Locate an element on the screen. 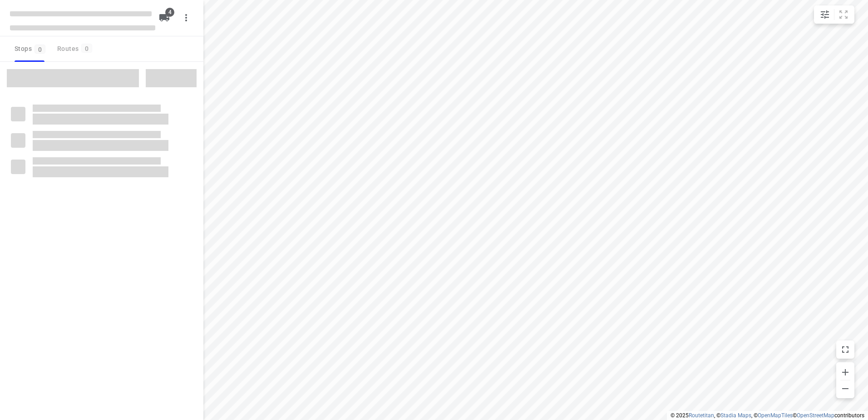 The width and height of the screenshot is (868, 420). a: OpenMapTiles is located at coordinates (775, 415).